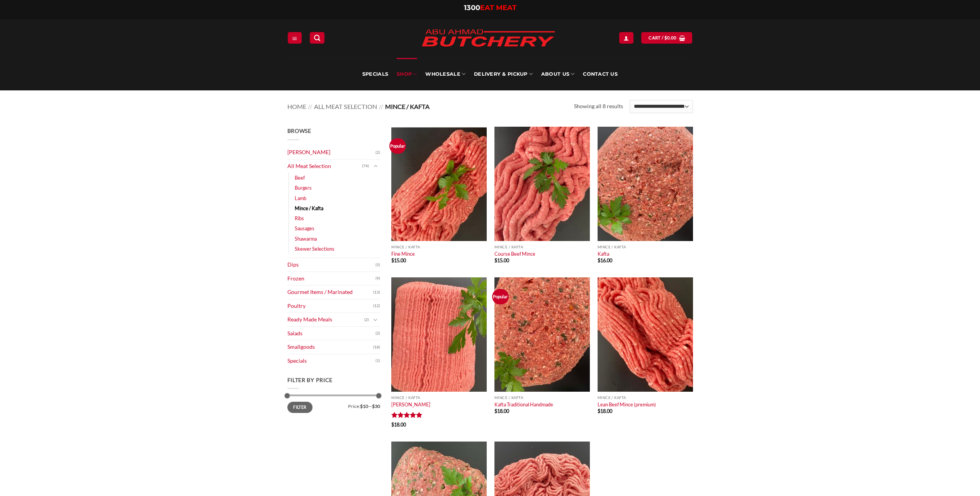 Image resolution: width=980 pixels, height=496 pixels. Describe the element at coordinates (330, 292) in the screenshot. I see `a: Gourmet Items / Marinated` at that location.